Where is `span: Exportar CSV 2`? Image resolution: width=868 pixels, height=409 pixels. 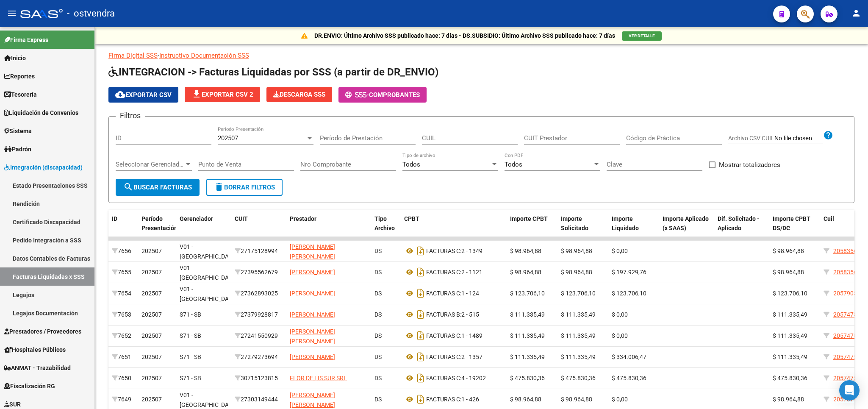
span: Exportar CSV 2 is located at coordinates (222, 95).